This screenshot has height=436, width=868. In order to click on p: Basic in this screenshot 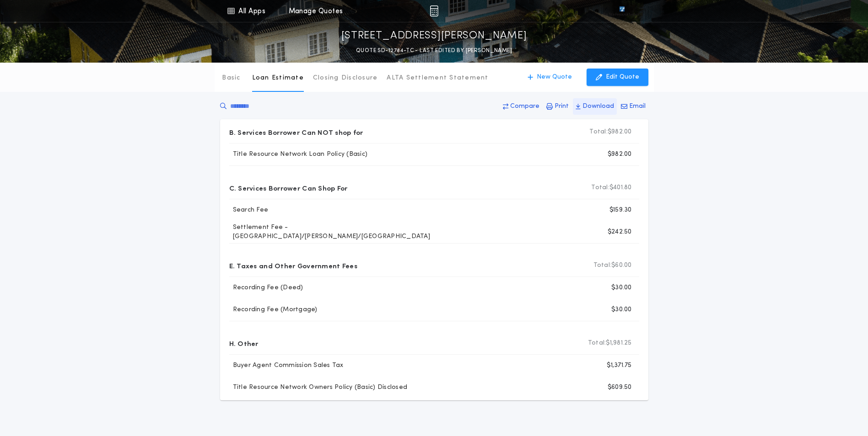, I will do `click(231, 78)`.